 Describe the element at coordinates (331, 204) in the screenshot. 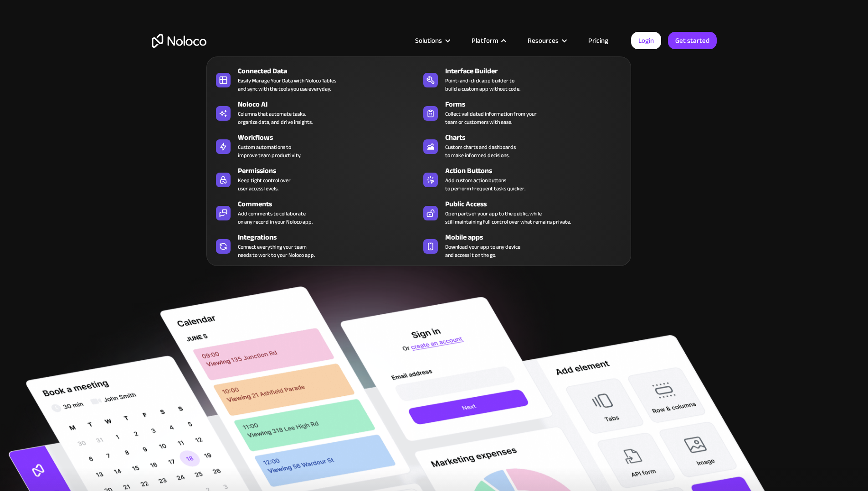

I see `div: Comments` at that location.